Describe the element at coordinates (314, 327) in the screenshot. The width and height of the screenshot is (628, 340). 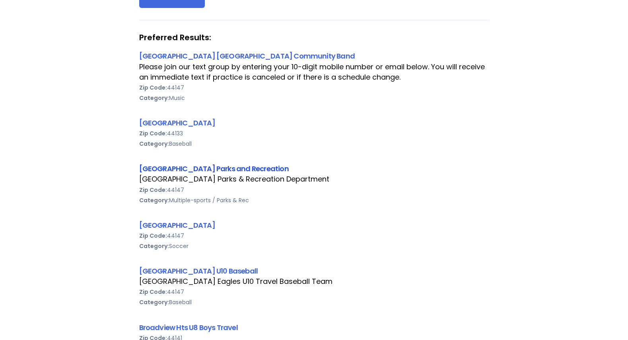
I see `div: Broadview Hts U8 Boys Travel` at that location.